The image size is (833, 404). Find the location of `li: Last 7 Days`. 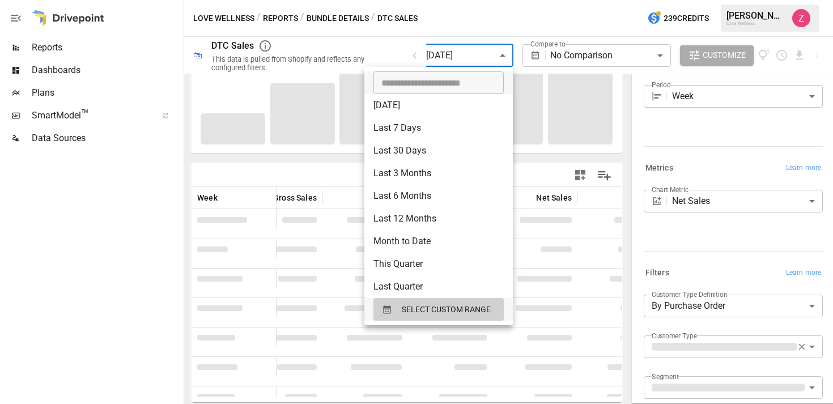

li: Last 7 Days is located at coordinates (439, 128).